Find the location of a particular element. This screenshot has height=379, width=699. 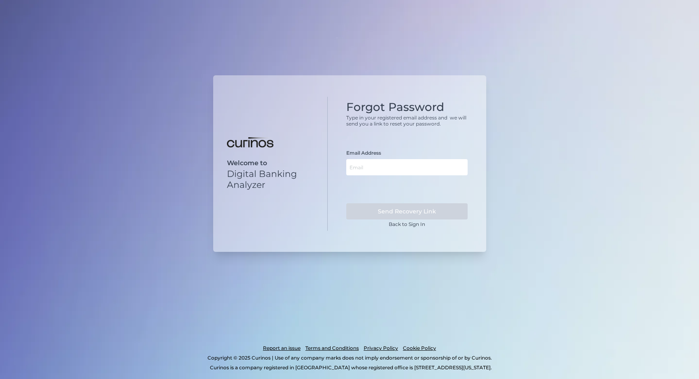

img: Digital Banking Analyzer is located at coordinates (250, 142).